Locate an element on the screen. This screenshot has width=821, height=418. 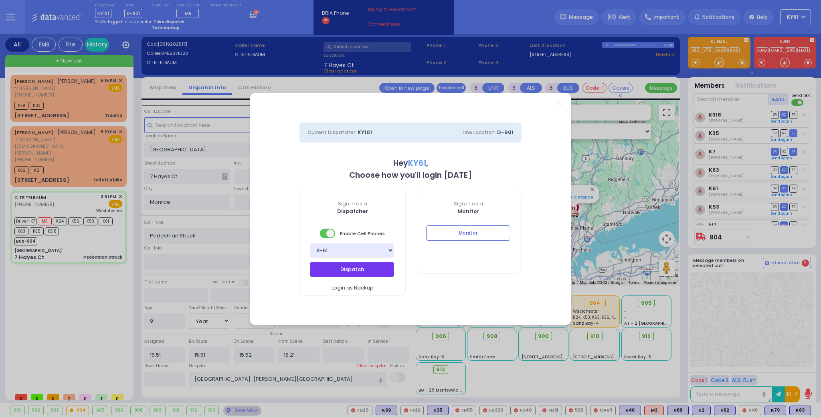
span: Enable Cell Phones is located at coordinates (352, 234).